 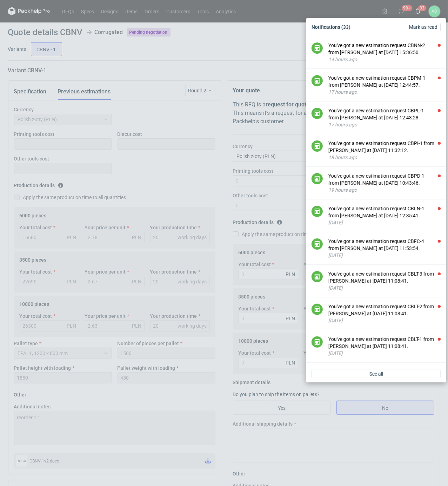 I want to click on div: Notifications (33), so click(x=376, y=27).